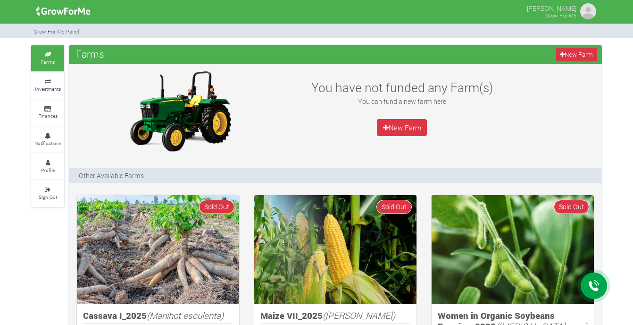 Image resolution: width=633 pixels, height=325 pixels. Describe the element at coordinates (56, 31) in the screenshot. I see `small: Grow For Me Panel` at that location.